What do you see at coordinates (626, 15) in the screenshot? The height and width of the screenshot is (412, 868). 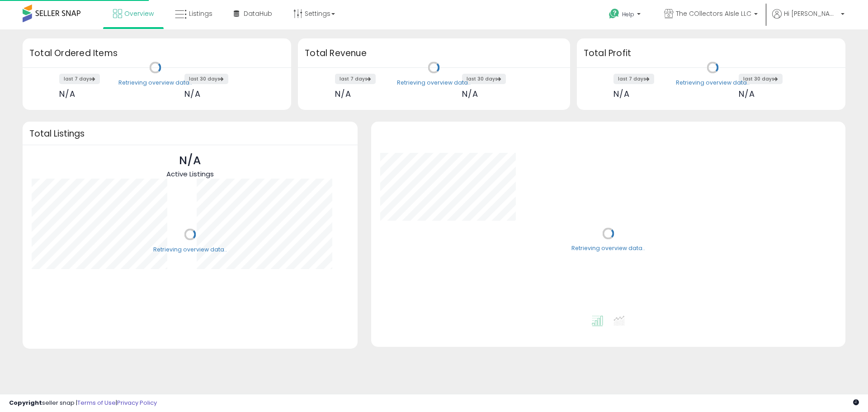 I see `a: Help` at bounding box center [626, 15].